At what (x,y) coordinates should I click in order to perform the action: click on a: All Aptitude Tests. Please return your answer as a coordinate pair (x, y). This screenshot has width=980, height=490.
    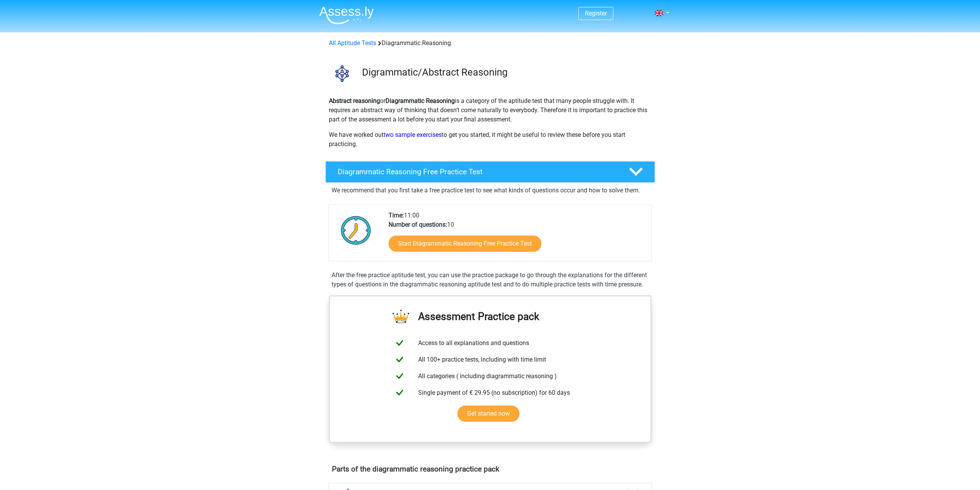
    Looking at the image, I should click on (353, 43).